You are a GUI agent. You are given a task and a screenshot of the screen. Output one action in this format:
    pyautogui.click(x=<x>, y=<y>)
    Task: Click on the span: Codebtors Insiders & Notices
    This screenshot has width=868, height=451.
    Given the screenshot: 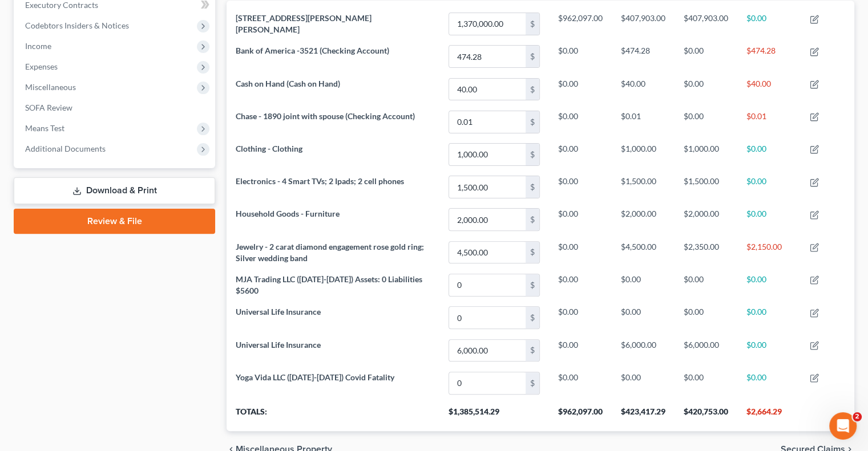 What is the action you would take?
    pyautogui.click(x=77, y=25)
    